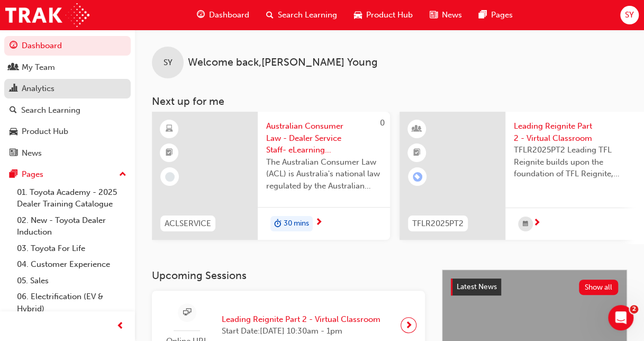 This screenshot has height=341, width=644. Describe the element at coordinates (32, 174) in the screenshot. I see `div: Pages` at that location.